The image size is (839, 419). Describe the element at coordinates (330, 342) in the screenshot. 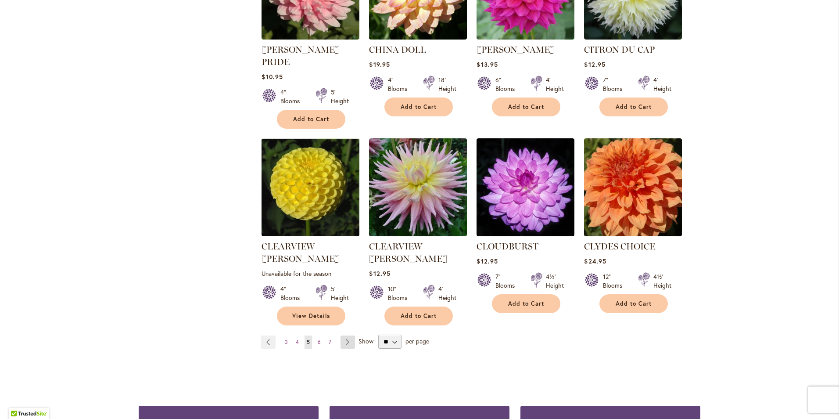

I see `a: 7` at that location.